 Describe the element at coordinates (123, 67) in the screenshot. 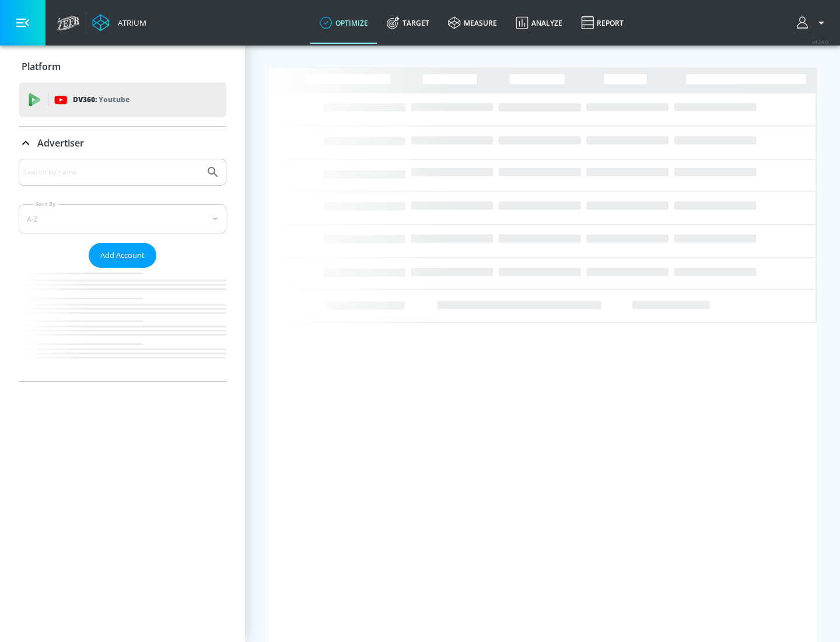

I see `div: Platform` at that location.